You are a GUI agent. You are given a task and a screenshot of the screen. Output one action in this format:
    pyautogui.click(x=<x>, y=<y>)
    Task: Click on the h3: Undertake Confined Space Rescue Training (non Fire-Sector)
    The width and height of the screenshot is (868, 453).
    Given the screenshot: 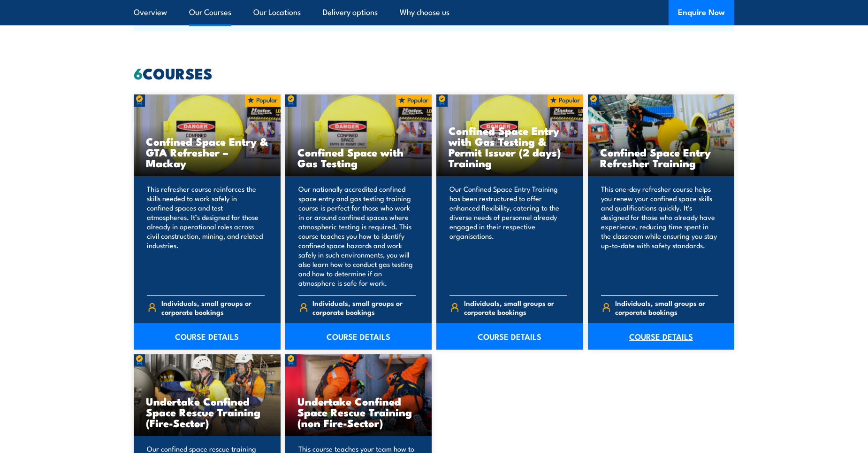 What is the action you would take?
    pyautogui.click(x=359, y=412)
    